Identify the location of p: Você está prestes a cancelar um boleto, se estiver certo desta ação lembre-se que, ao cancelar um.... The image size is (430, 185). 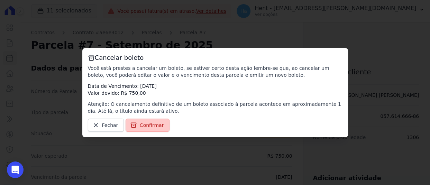
(215, 72).